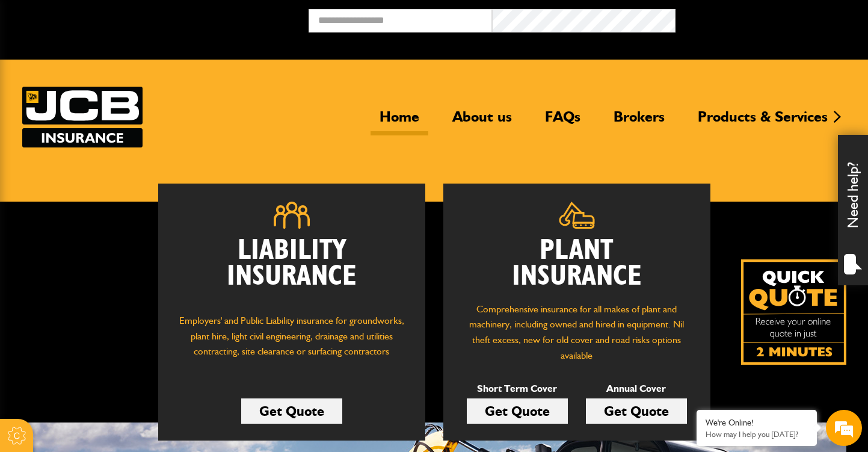  Describe the element at coordinates (577, 264) in the screenshot. I see `h2: Plant Insurance` at that location.